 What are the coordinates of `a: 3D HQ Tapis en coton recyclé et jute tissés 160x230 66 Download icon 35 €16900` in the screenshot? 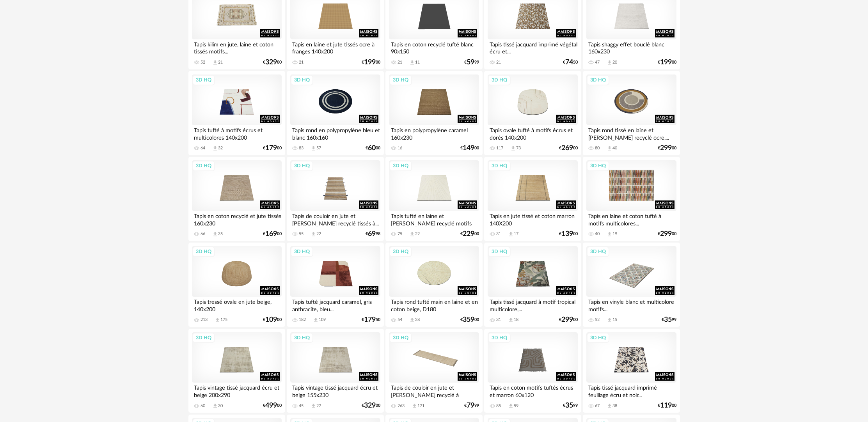 It's located at (237, 199).